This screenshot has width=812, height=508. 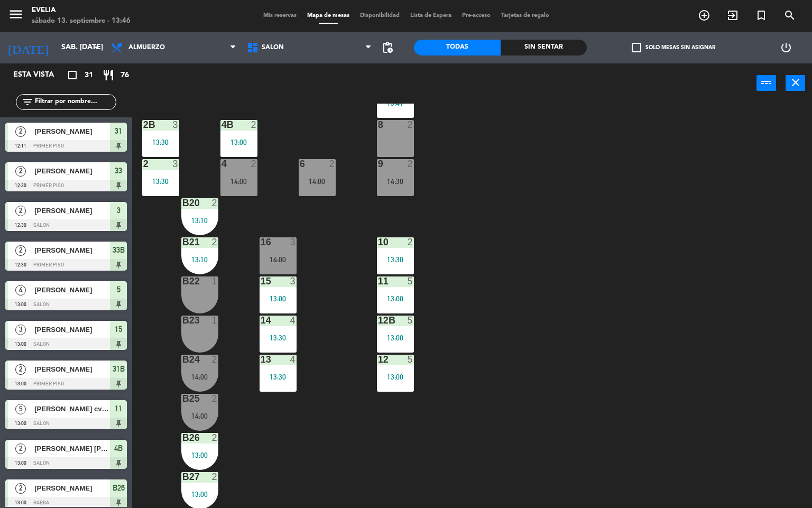 I want to click on div: 9, so click(x=378, y=164).